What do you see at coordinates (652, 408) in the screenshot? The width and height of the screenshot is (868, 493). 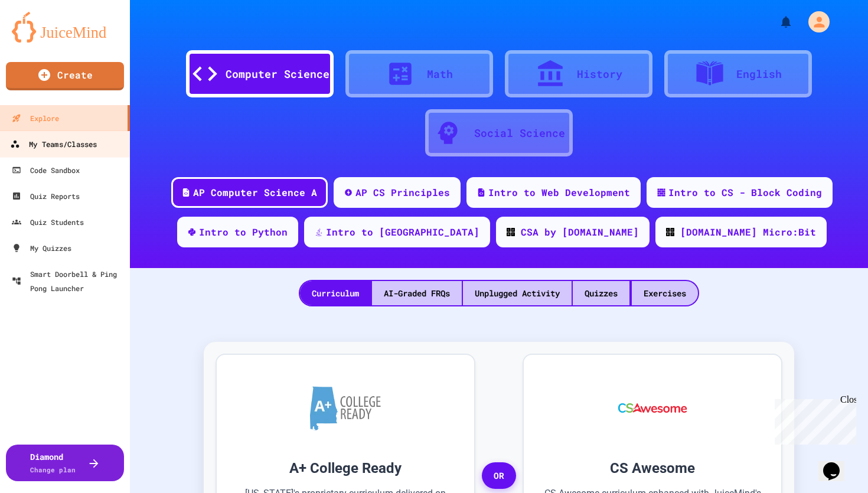 I see `img: CS Awesome` at bounding box center [652, 408].